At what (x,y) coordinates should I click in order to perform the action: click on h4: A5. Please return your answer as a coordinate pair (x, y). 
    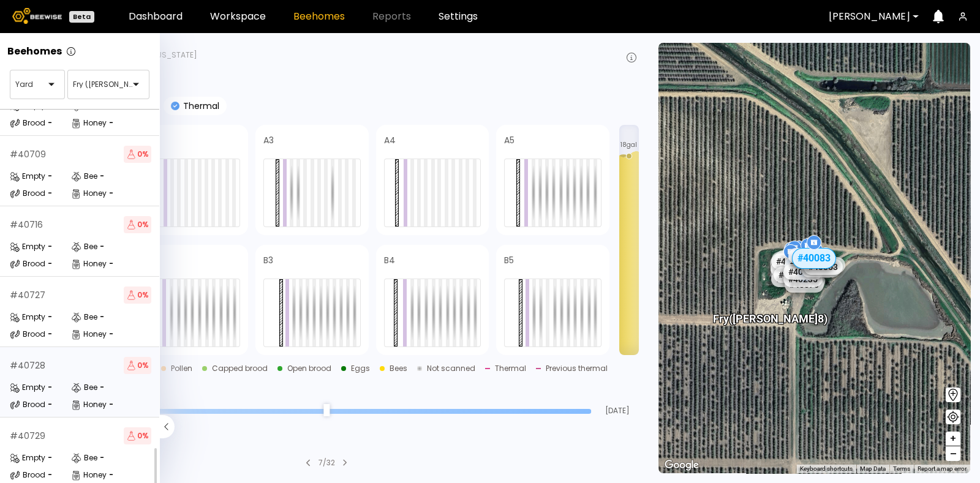
    Looking at the image, I should click on (509, 140).